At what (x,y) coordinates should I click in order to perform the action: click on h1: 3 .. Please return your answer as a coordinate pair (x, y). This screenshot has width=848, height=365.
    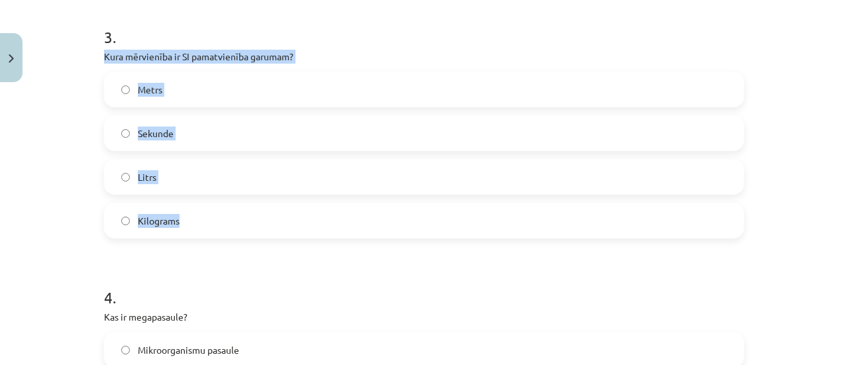
    Looking at the image, I should click on (424, 25).